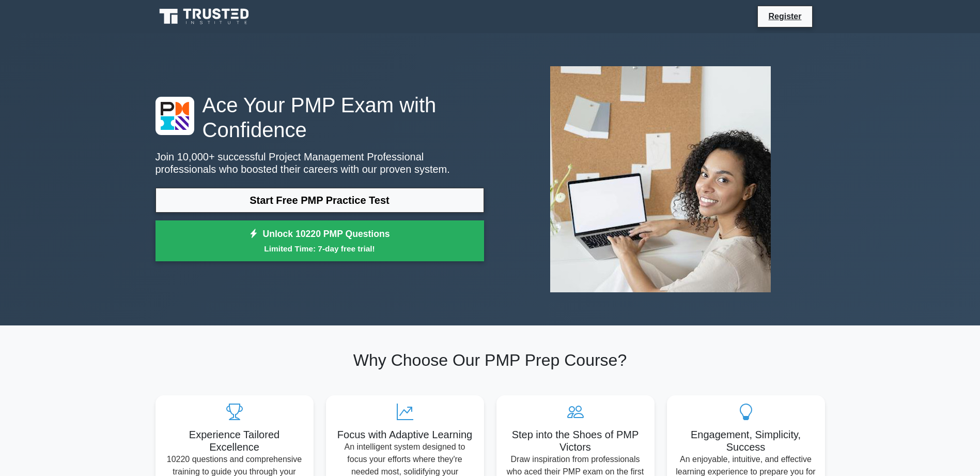  I want to click on a: Register, so click(785, 16).